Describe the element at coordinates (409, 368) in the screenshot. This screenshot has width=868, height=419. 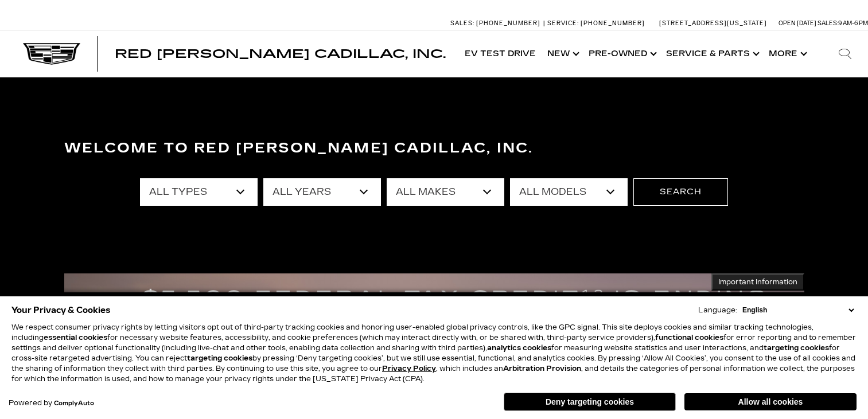
I see `a: Privacy Policy` at that location.